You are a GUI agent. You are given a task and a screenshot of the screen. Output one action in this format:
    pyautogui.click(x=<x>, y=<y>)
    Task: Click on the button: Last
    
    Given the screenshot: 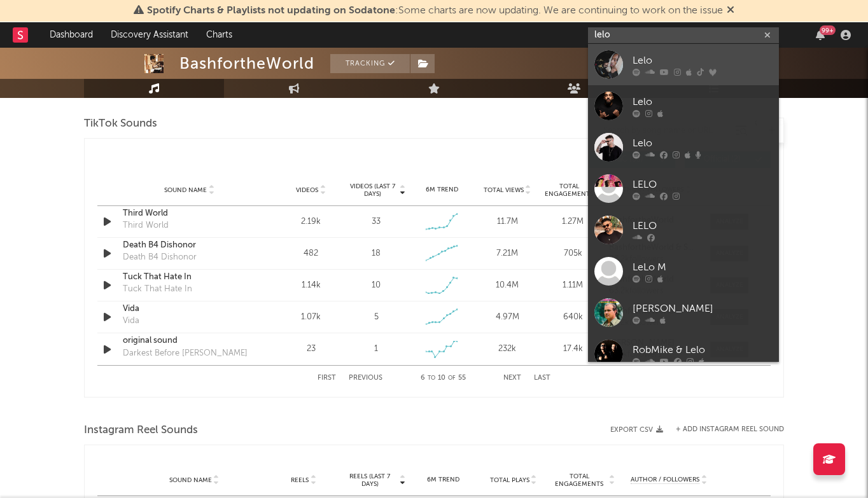 What is the action you would take?
    pyautogui.click(x=542, y=378)
    